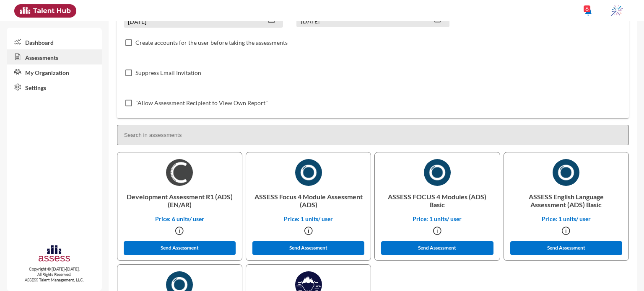 Image resolution: width=644 pixels, height=291 pixels. What do you see at coordinates (437, 201) in the screenshot?
I see `p: ASSESS FOCUS 4 Modules (ADS) Basic` at bounding box center [437, 201].